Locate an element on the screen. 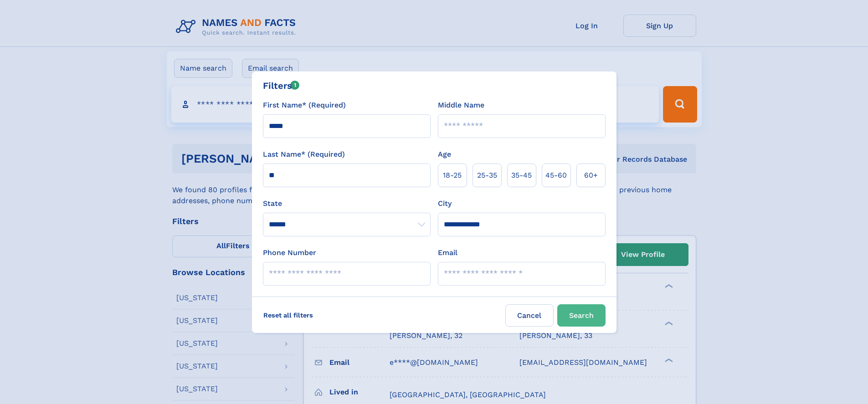  label: Cancel is located at coordinates (529, 315).